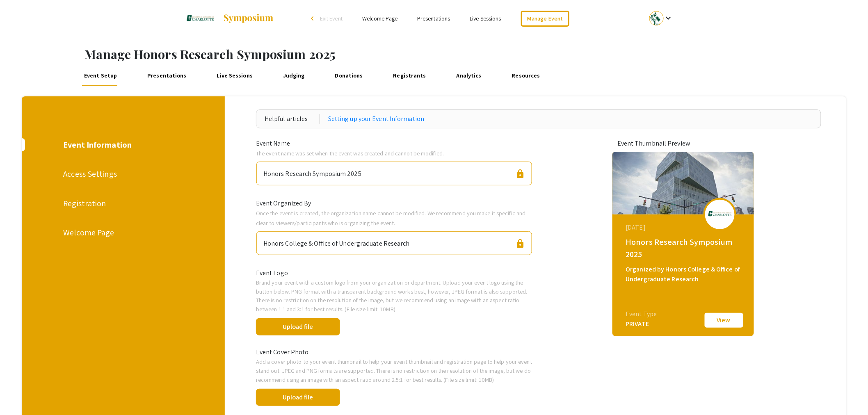  Describe the element at coordinates (683, 144) in the screenshot. I see `div: Event Thumbnail Preview` at that location.